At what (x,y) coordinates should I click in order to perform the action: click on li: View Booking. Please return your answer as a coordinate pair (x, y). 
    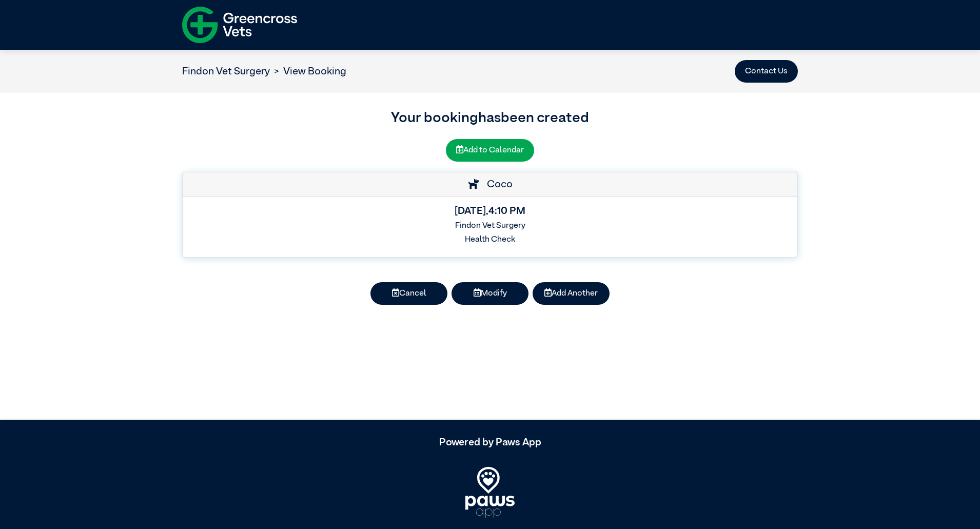
    Looking at the image, I should click on (308, 71).